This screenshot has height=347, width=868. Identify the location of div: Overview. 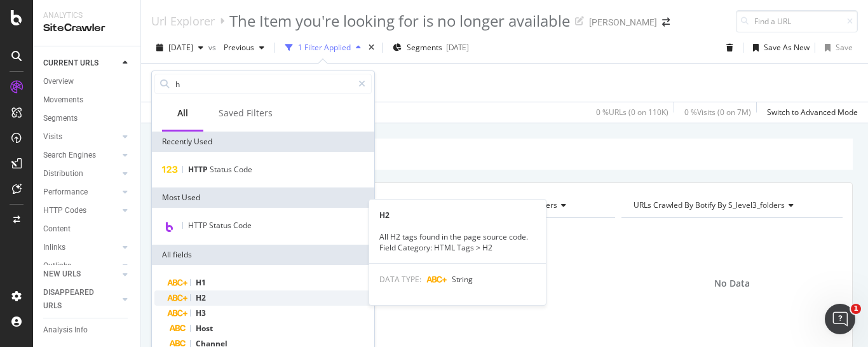
(59, 81).